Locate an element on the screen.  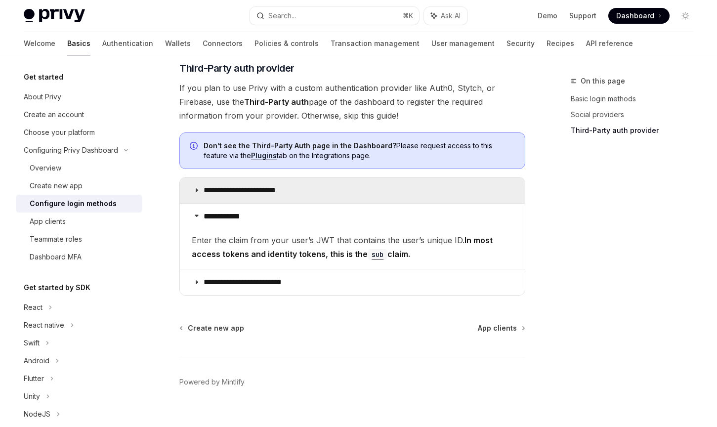
svg: Info is located at coordinates (195, 147).